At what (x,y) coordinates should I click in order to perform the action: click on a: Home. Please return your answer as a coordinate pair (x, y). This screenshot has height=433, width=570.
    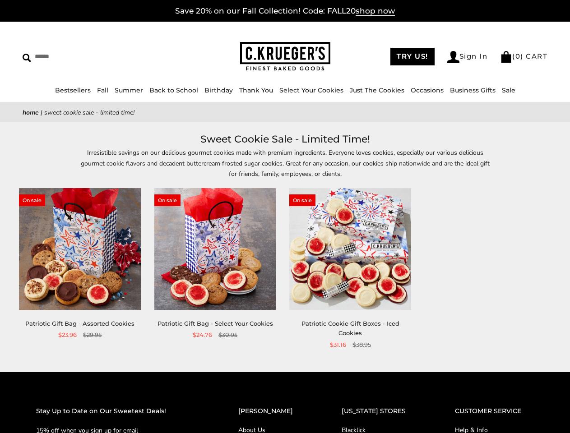
    Looking at the image, I should click on (31, 112).